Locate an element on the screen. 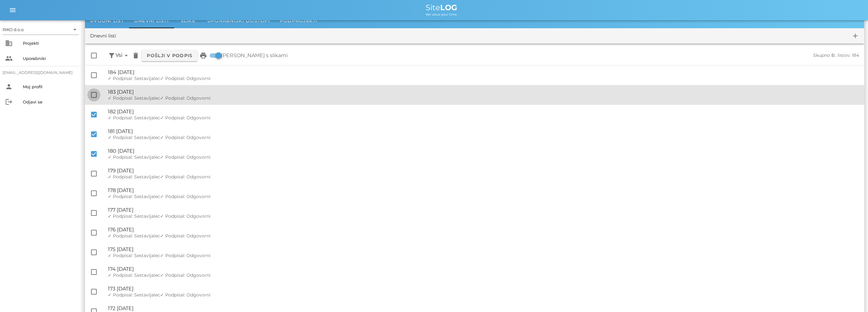 The image size is (868, 312). i: menu is located at coordinates (13, 10).